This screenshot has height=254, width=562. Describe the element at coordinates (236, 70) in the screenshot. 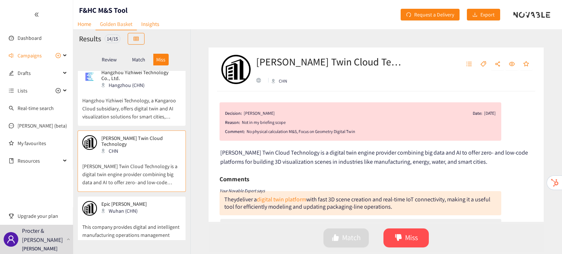

I see `img: Company Logo` at that location.